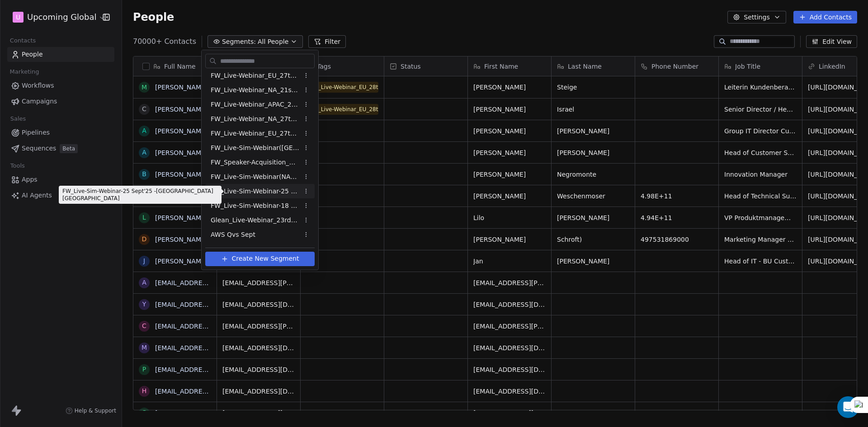  What do you see at coordinates (233, 235) in the screenshot?
I see `span: AWS Qvs Sept` at bounding box center [233, 235].